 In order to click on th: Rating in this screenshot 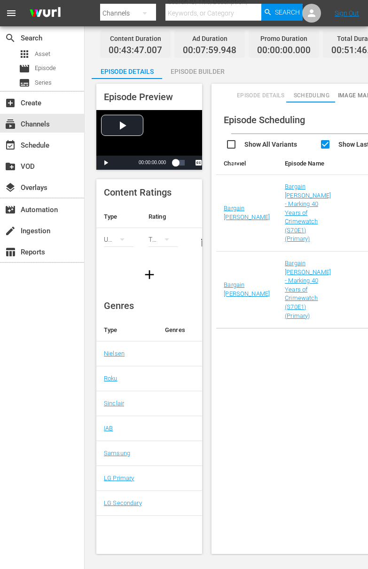, I will do `click(163, 217)`.